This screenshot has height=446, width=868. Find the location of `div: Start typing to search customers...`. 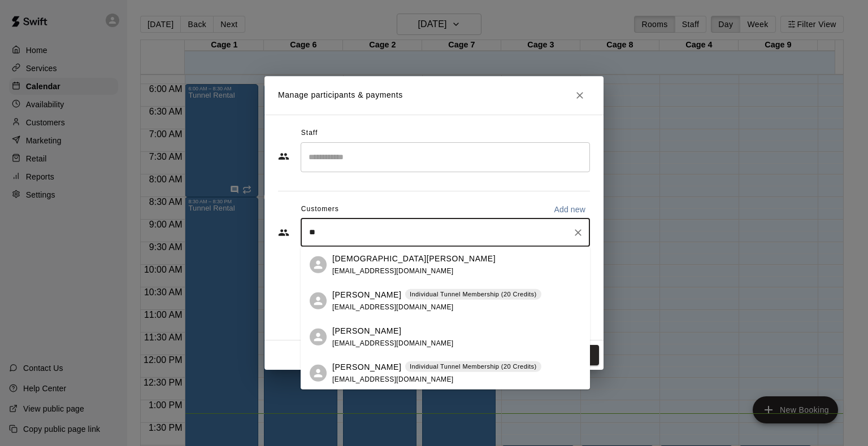

div: Start typing to search customers... is located at coordinates (445, 233).